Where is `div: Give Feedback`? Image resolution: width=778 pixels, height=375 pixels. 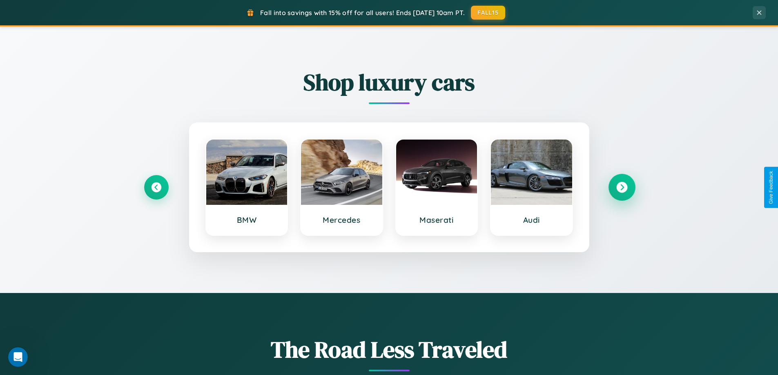
div: Give Feedback is located at coordinates (771, 188).